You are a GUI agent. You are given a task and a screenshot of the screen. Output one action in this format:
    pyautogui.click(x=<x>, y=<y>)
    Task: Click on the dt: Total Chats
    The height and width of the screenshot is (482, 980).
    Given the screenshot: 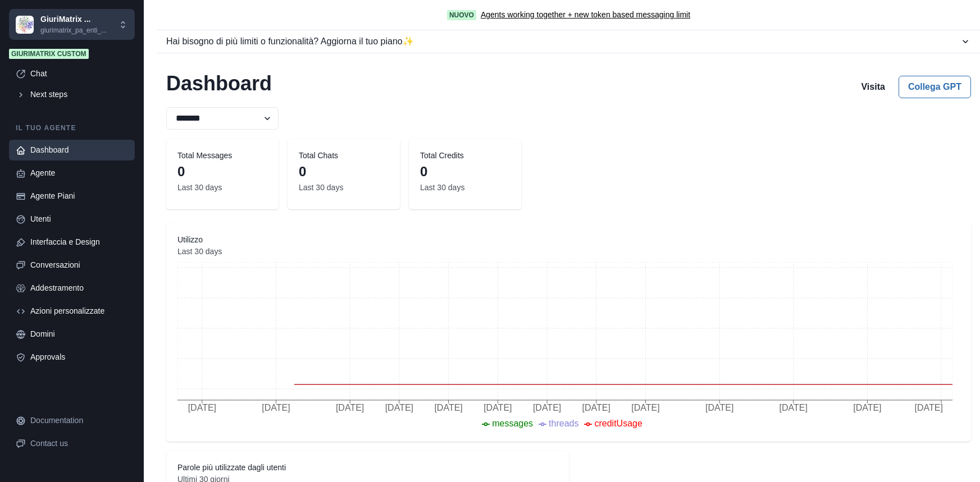 What is the action you would take?
    pyautogui.click(x=343, y=155)
    